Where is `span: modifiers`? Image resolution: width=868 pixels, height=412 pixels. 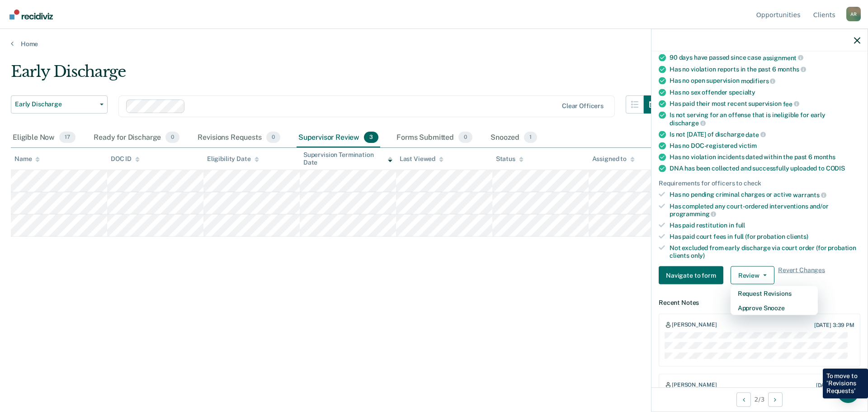 span: modifiers is located at coordinates (758, 80).